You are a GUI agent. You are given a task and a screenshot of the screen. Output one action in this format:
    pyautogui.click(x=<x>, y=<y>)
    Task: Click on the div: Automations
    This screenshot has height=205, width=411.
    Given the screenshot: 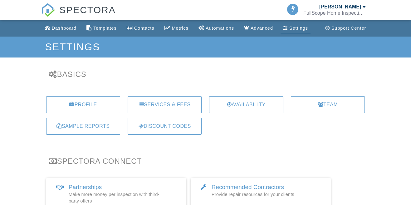 What is the action you would take?
    pyautogui.click(x=220, y=28)
    